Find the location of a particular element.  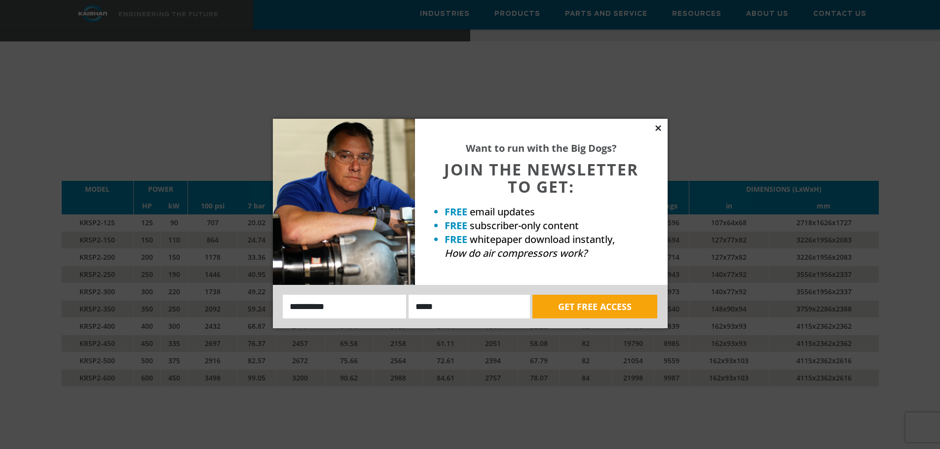

span: whitepaper download instantly, is located at coordinates (542, 239).